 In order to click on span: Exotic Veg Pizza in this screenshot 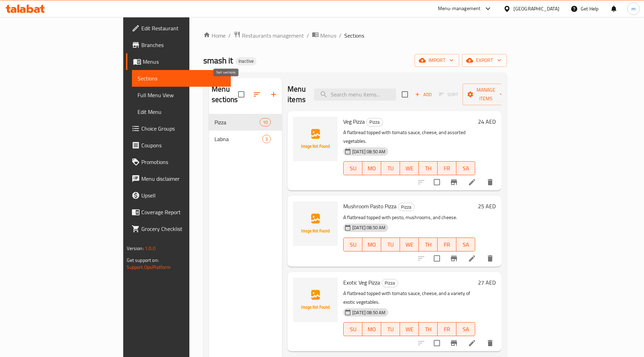, I will do `click(362, 283)`.